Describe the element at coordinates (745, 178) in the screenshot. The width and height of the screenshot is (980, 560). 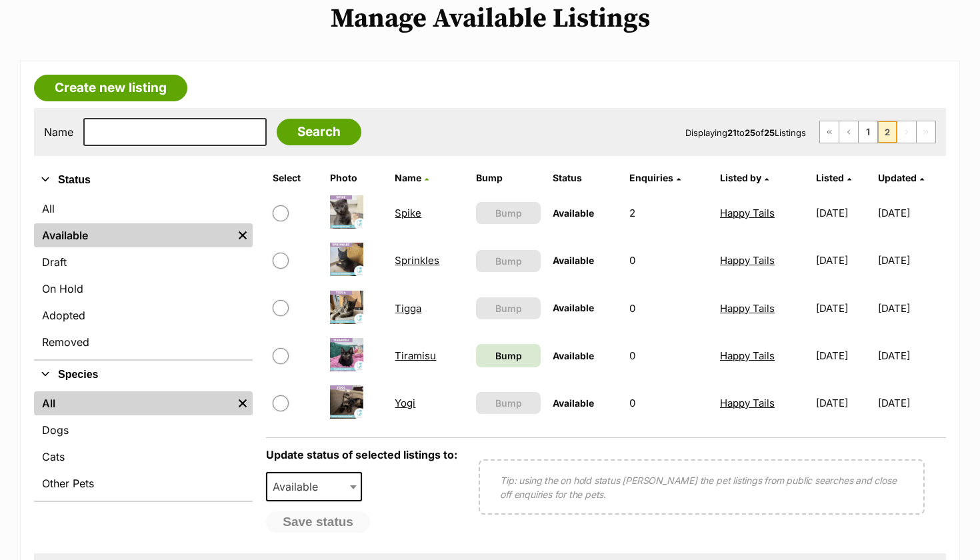
I see `a: Listed by` at that location.